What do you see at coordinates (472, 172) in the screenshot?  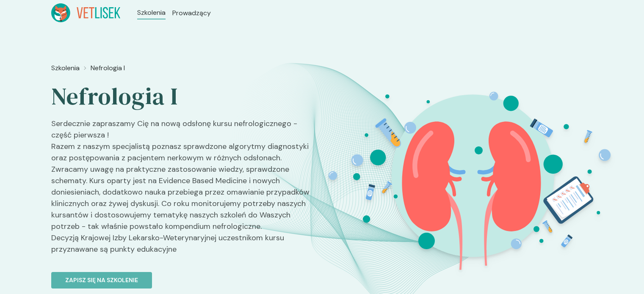 I see `img: ZpbSrx5LeNNTxNrf_Nefro_BT.svg` at bounding box center [472, 172].